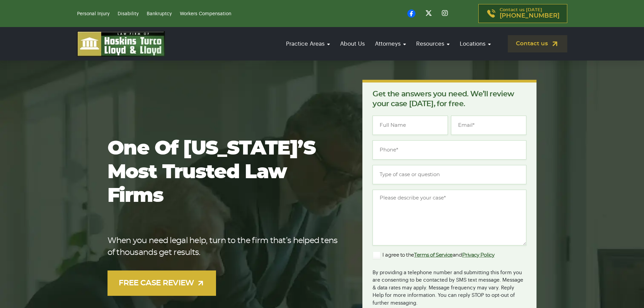  What do you see at coordinates (410, 125) in the screenshot?
I see `input: Full Name` at bounding box center [410, 125].